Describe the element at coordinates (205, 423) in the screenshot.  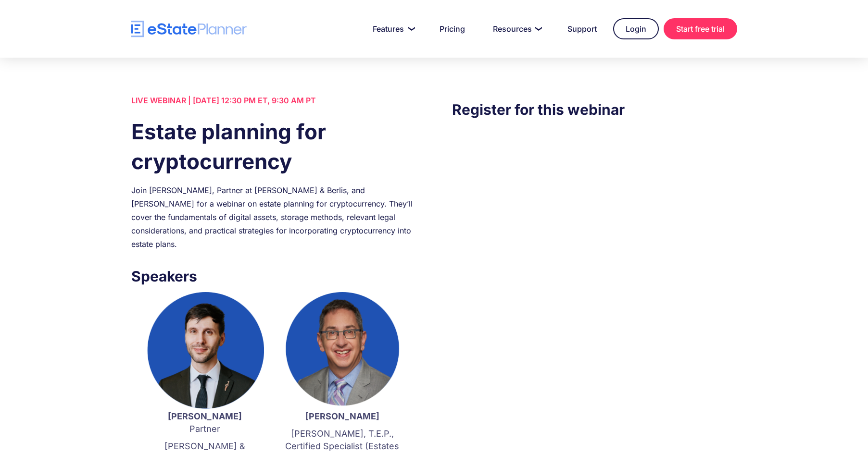
I see `p: Partner` at that location.